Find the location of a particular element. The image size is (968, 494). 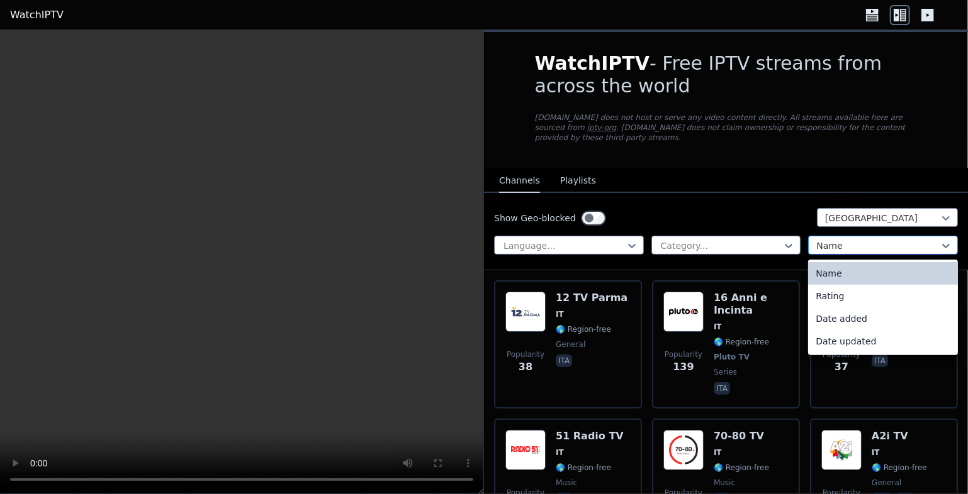

span: 139 is located at coordinates (683, 367).